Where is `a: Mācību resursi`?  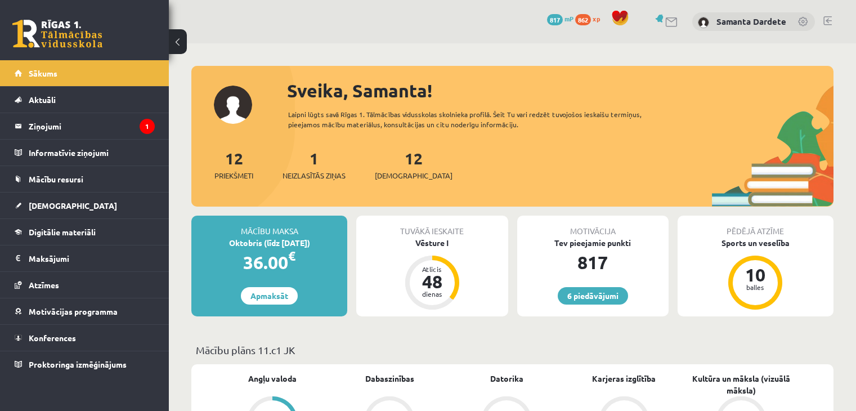
a: Mācību resursi is located at coordinates (84, 179).